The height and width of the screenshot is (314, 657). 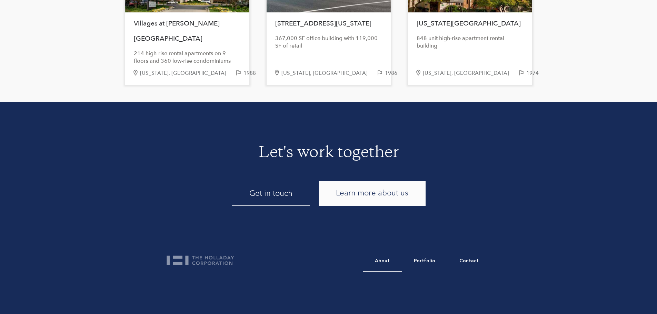 I want to click on a: Get in touch, so click(x=271, y=194).